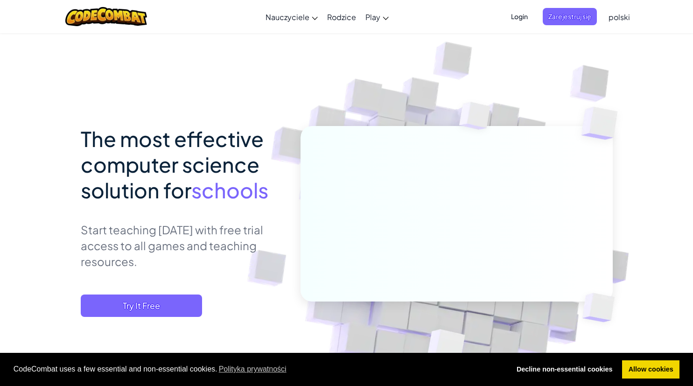 The image size is (693, 386). I want to click on span: Login, so click(519, 16).